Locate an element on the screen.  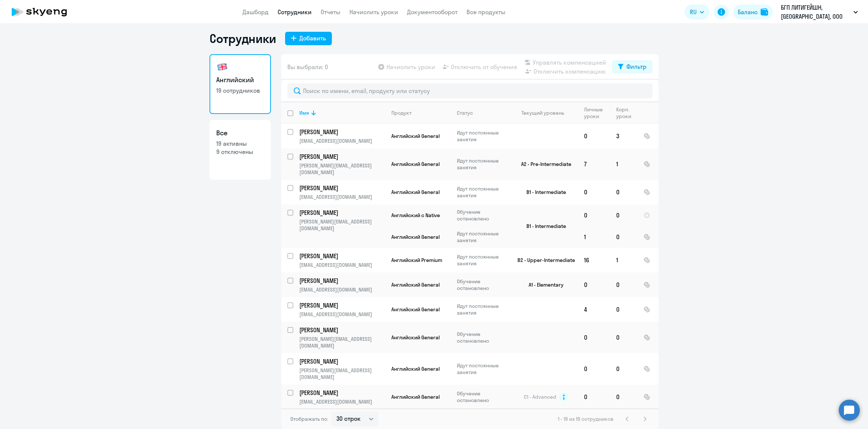
span: Английский Premium is located at coordinates (416, 260).